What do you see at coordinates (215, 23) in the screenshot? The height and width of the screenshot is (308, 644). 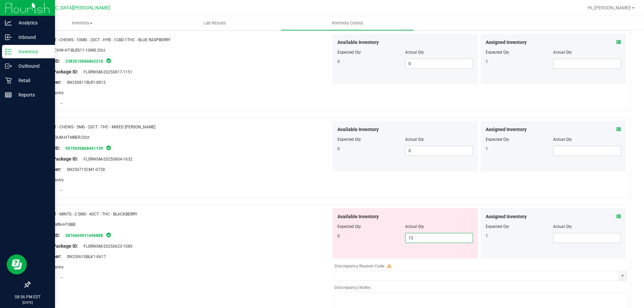 I see `span: Lab Results` at bounding box center [215, 23].